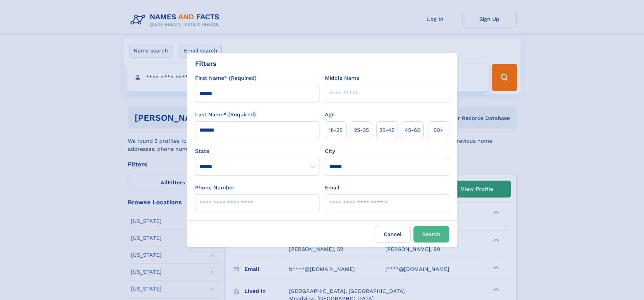 Image resolution: width=644 pixels, height=300 pixels. Describe the element at coordinates (225, 115) in the screenshot. I see `label: Last Name* (Required)` at that location.